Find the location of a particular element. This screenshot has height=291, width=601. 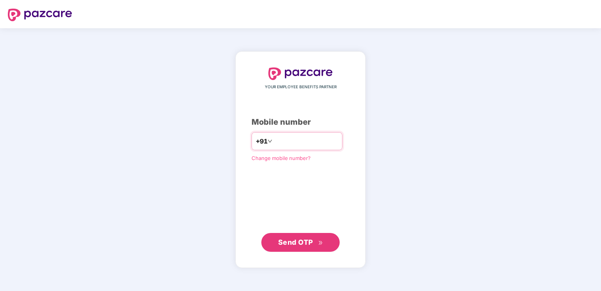

span: double-right is located at coordinates (321, 243).